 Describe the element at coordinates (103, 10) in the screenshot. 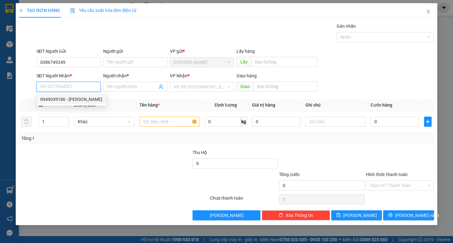

I see `span: Yêu cầu xuất hóa đơn điện tử` at that location.